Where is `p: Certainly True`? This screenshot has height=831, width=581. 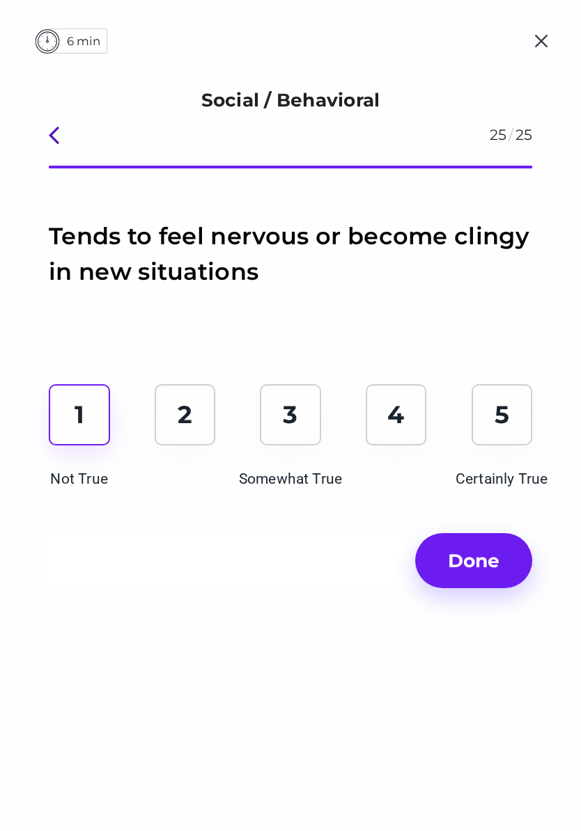 p: Certainly True is located at coordinates (501, 480).